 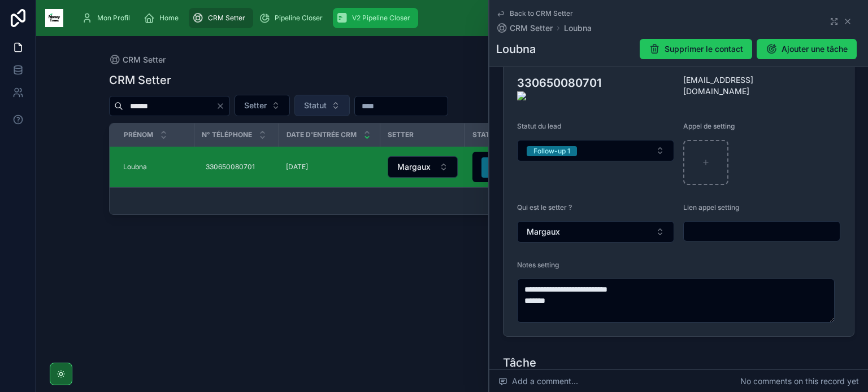 I want to click on div: Follow-up 1, so click(x=552, y=152).